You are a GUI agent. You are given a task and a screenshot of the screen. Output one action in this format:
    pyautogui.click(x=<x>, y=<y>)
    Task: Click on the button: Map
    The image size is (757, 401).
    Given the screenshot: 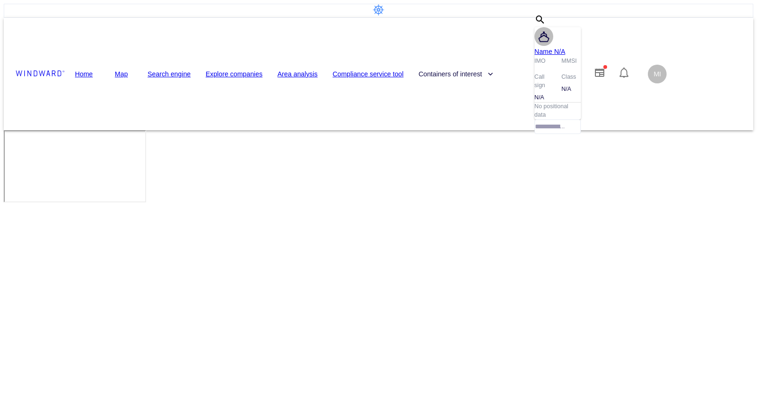 What is the action you would take?
    pyautogui.click(x=121, y=74)
    